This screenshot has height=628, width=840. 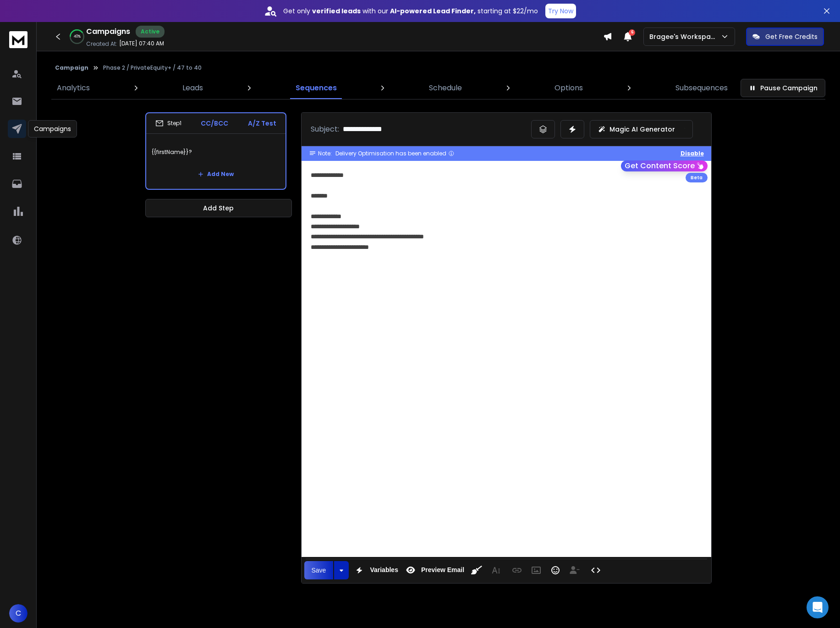 What do you see at coordinates (433, 11) in the screenshot?
I see `strong: AI-powered Lead Finder,` at bounding box center [433, 11].